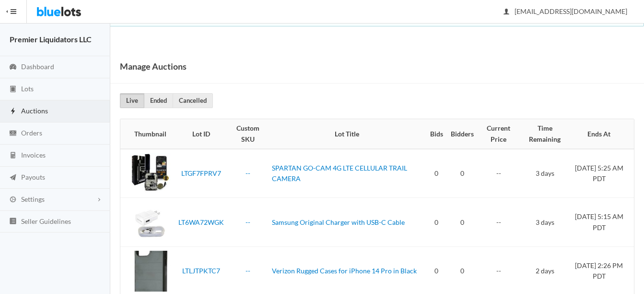  I want to click on ion-icon: cog, so click(13, 200).